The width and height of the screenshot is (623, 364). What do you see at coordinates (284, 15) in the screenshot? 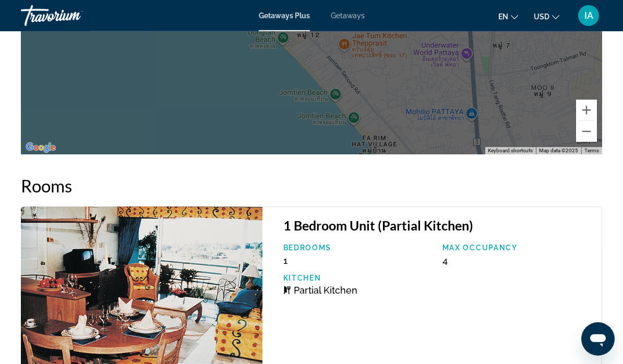
I see `a: Getaways Plus` at bounding box center [284, 15].